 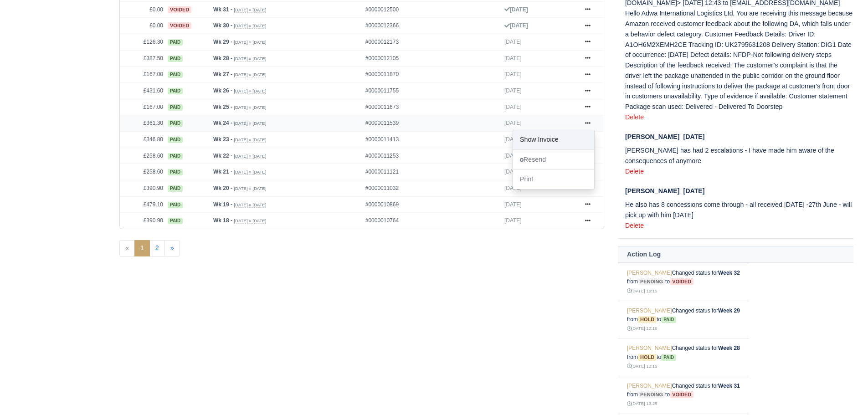 What do you see at coordinates (413, 205) in the screenshot?
I see `td: #0000010869` at bounding box center [413, 205].